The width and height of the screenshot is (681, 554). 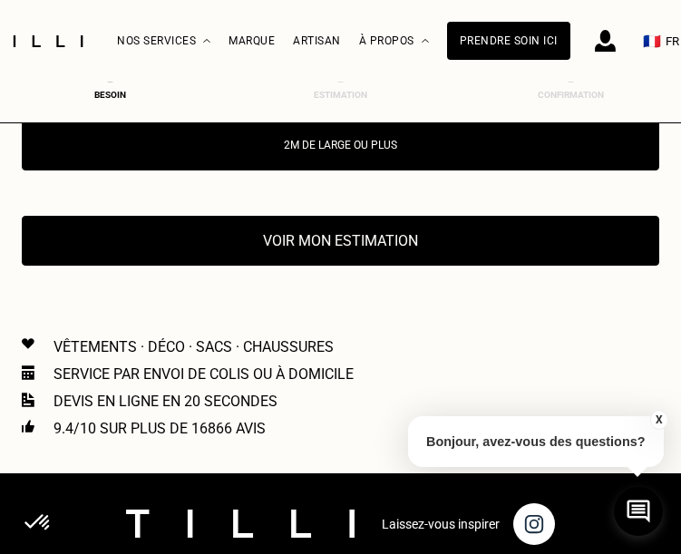 I want to click on div: Artisan, so click(x=317, y=41).